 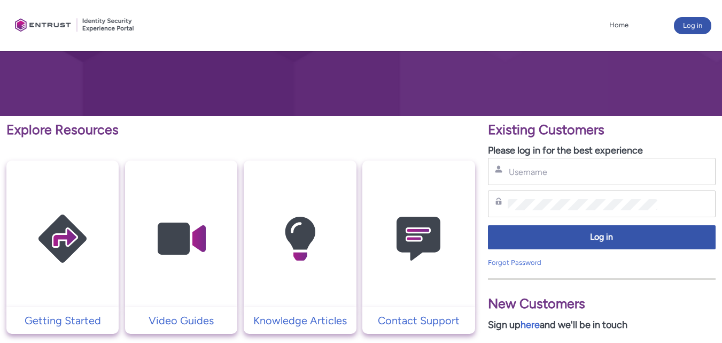 What do you see at coordinates (418, 238) in the screenshot?
I see `img: Contact Support` at bounding box center [418, 238].